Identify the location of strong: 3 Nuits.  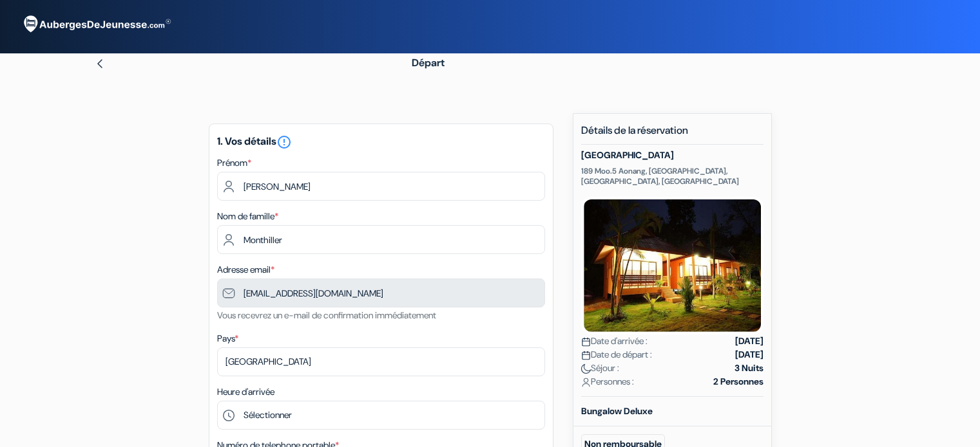
(748, 368).